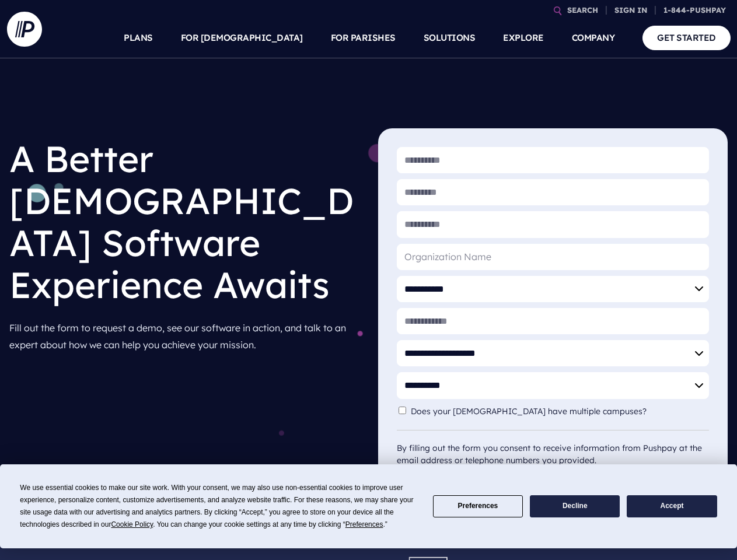 The image size is (737, 560). I want to click on a: PLANS, so click(138, 38).